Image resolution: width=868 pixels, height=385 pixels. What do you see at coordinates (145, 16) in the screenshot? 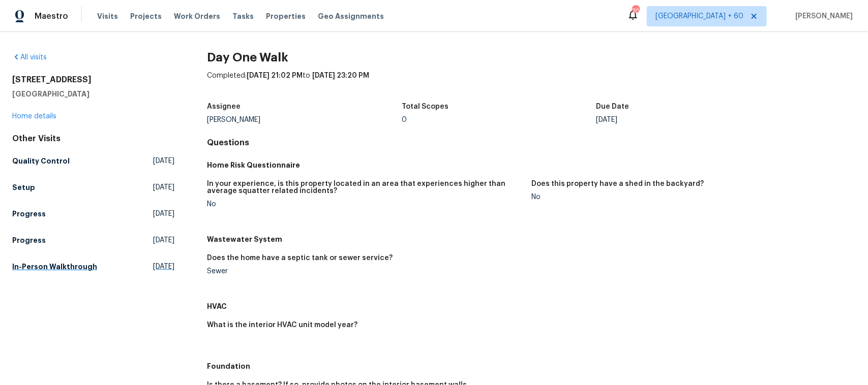
I see `span: Projects` at bounding box center [145, 16].